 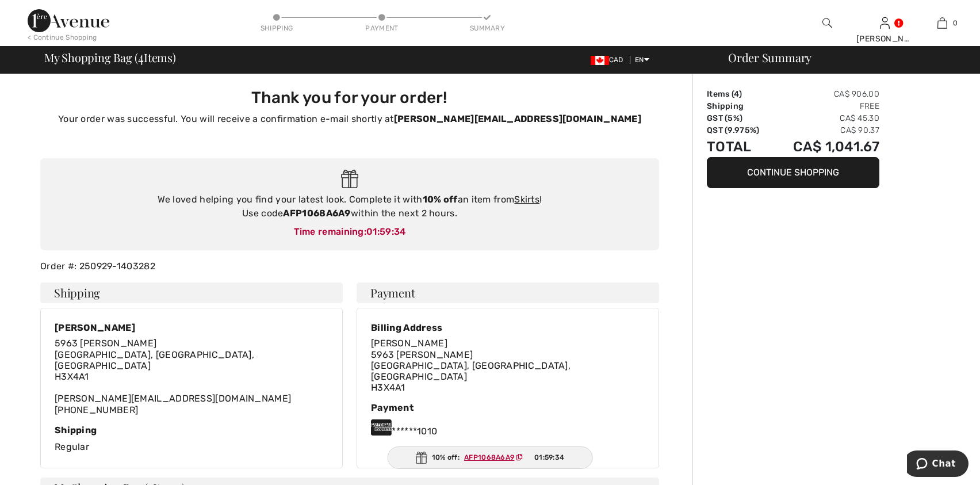 What do you see at coordinates (826, 147) in the screenshot?
I see `td: CA$ 1,041.67` at bounding box center [826, 147].